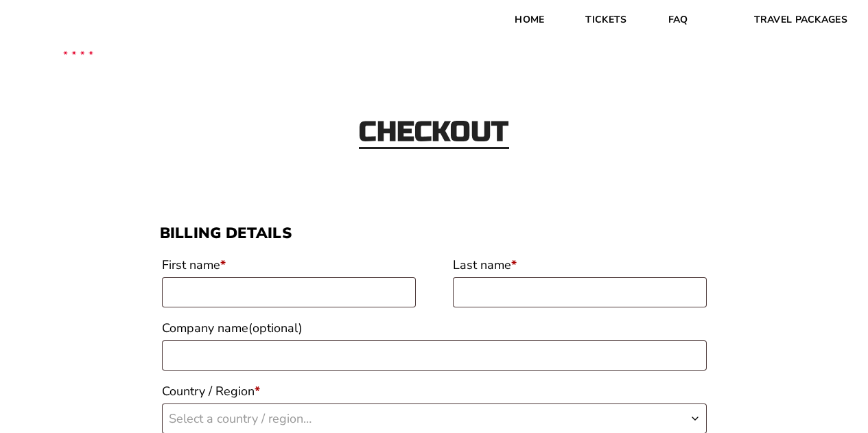  I want to click on label: Company name, so click(435, 328).